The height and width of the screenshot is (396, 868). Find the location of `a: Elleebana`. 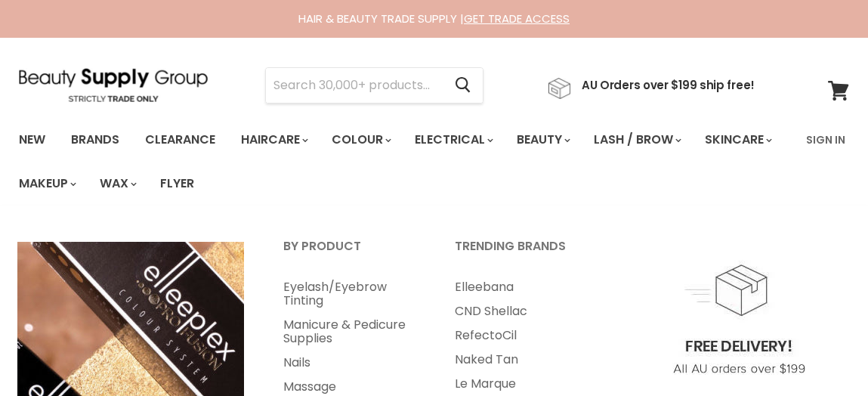

a: Elleebana is located at coordinates (520, 287).